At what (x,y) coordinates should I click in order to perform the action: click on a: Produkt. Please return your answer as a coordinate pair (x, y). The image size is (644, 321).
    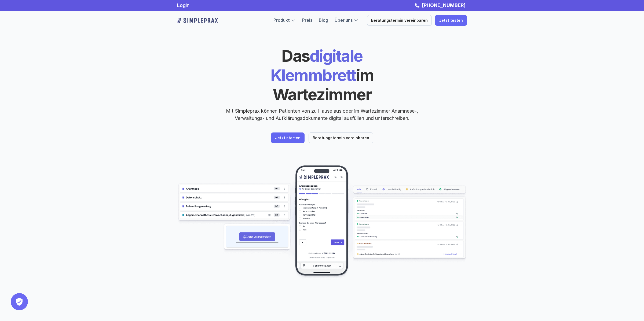
    Looking at the image, I should click on (282, 20).